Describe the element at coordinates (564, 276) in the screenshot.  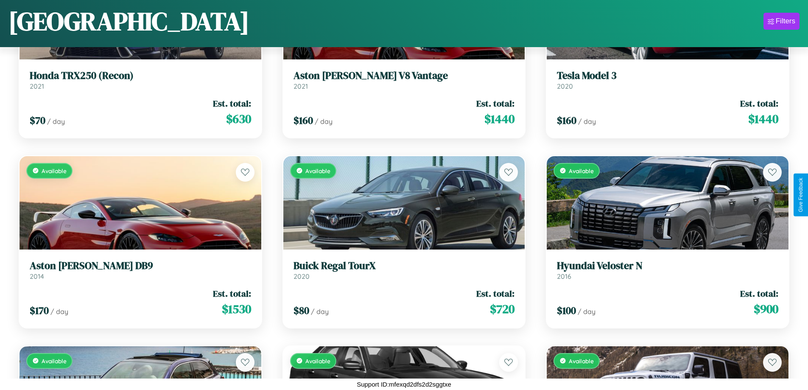
I see `span: 2016` at that location.